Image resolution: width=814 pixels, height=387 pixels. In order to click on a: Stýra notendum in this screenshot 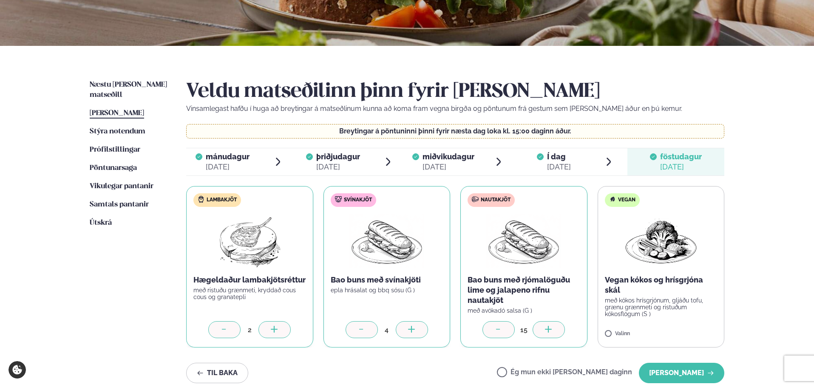, I will do `click(117, 132)`.